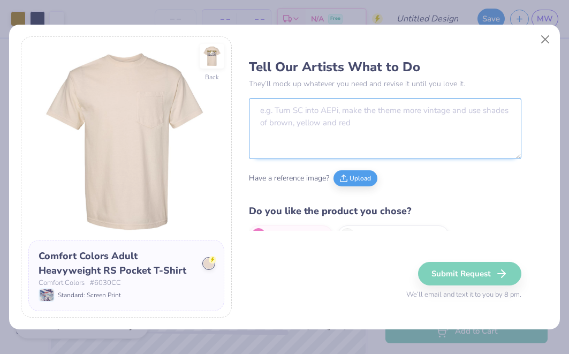 This screenshot has width=569, height=354. Describe the element at coordinates (212, 77) in the screenshot. I see `div: Back` at that location.